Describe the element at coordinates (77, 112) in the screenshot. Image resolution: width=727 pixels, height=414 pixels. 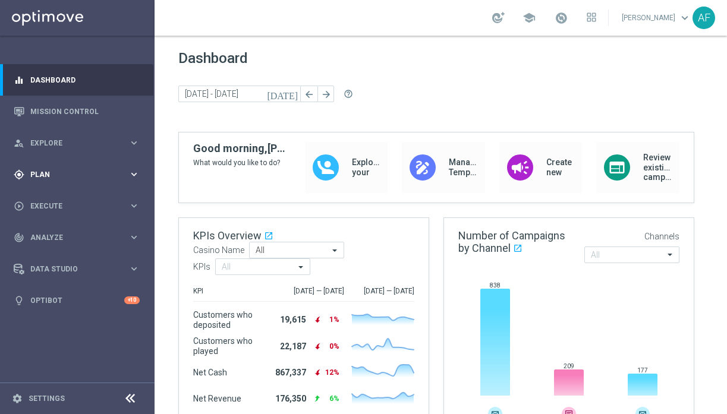
I see `button: Mission Control` at that location.